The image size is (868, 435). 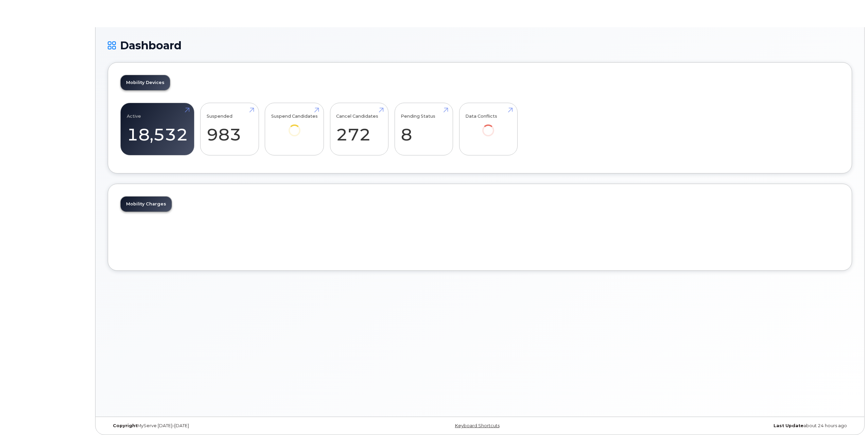 I want to click on a: Active 18,532, so click(x=157, y=129).